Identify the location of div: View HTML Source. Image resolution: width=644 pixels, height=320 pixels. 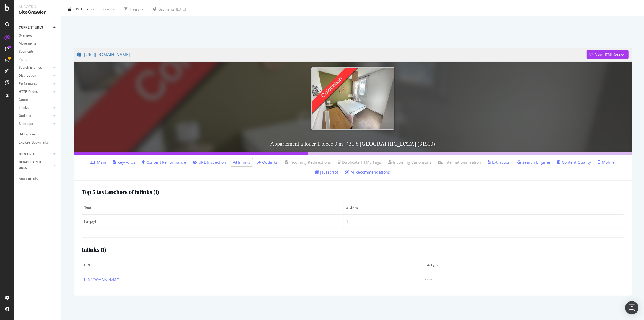
(610, 55).